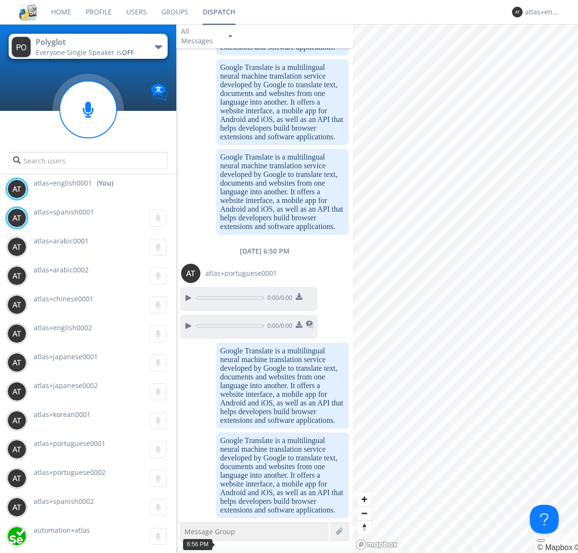 This screenshot has height=553, width=578. Describe the element at coordinates (230, 36) in the screenshot. I see `img: caret-down-sm.svg` at that location.